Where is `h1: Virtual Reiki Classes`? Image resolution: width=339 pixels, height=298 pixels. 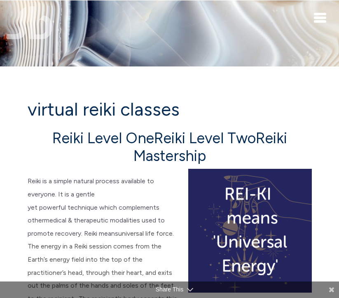
h1: Virtual Reiki Classes is located at coordinates (170, 109).